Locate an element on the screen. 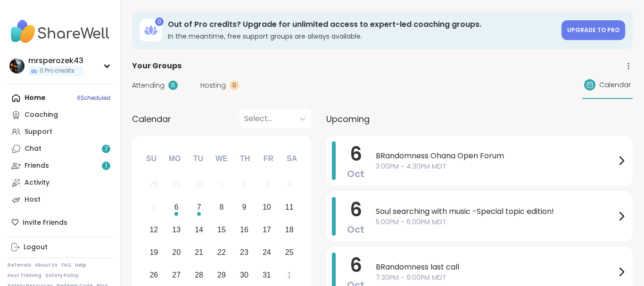 The image size is (644, 286). div: Choose Friday, October 10th, 2025 is located at coordinates (267, 207).